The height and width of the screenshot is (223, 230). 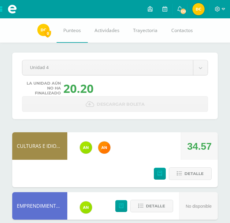 What do you see at coordinates (107, 30) in the screenshot?
I see `span: Actividades` at bounding box center [107, 30].